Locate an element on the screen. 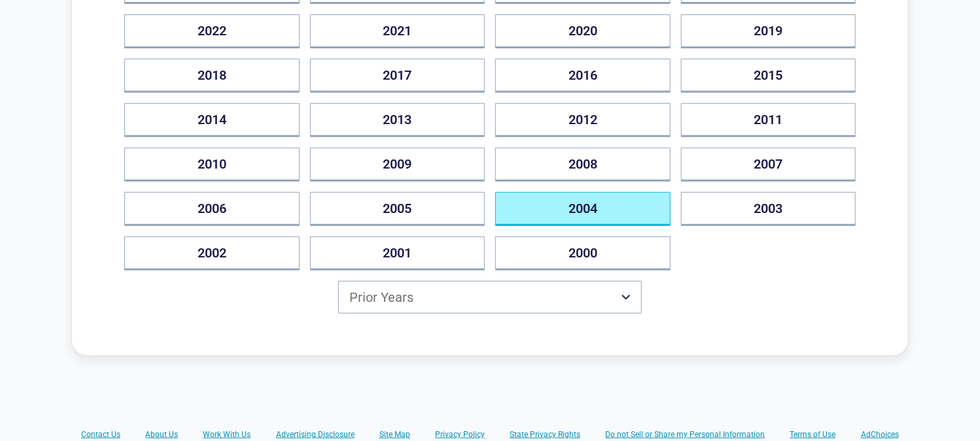 The image size is (980, 441). a: Do not Sell or Share my Personal Information is located at coordinates (685, 435).